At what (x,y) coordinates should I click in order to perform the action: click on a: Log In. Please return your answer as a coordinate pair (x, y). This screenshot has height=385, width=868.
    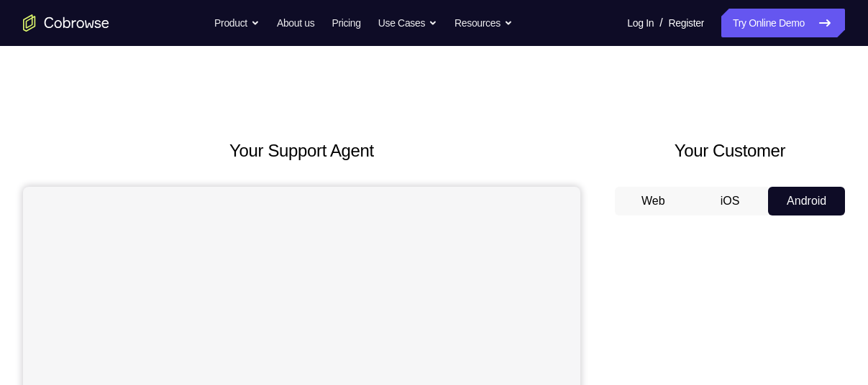
    Looking at the image, I should click on (640, 23).